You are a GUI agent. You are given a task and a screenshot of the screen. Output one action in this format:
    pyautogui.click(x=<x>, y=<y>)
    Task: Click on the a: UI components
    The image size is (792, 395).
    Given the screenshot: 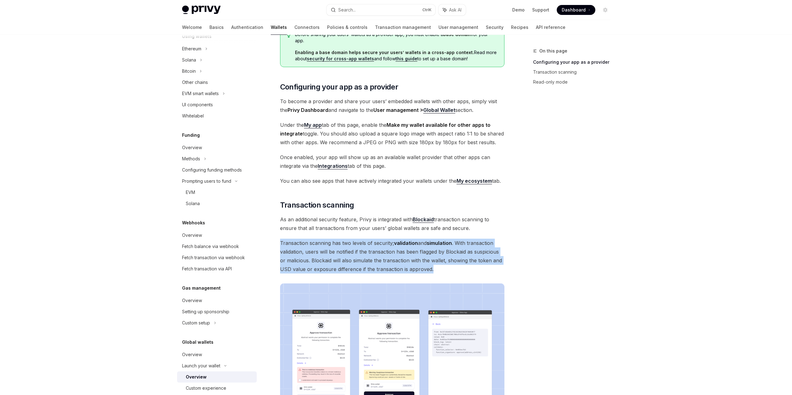 What is the action you would take?
    pyautogui.click(x=217, y=105)
    